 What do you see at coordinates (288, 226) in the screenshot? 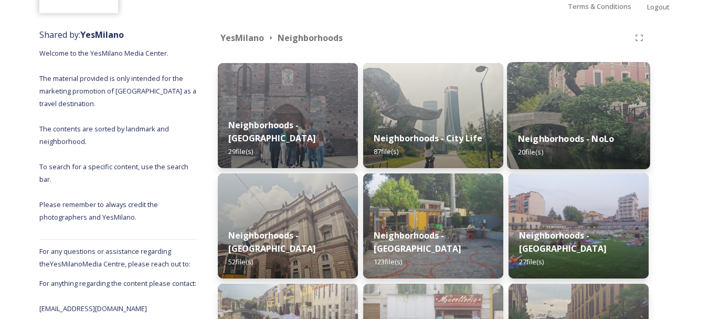
I see `img: DUOMO01730644.jpg` at bounding box center [288, 226].